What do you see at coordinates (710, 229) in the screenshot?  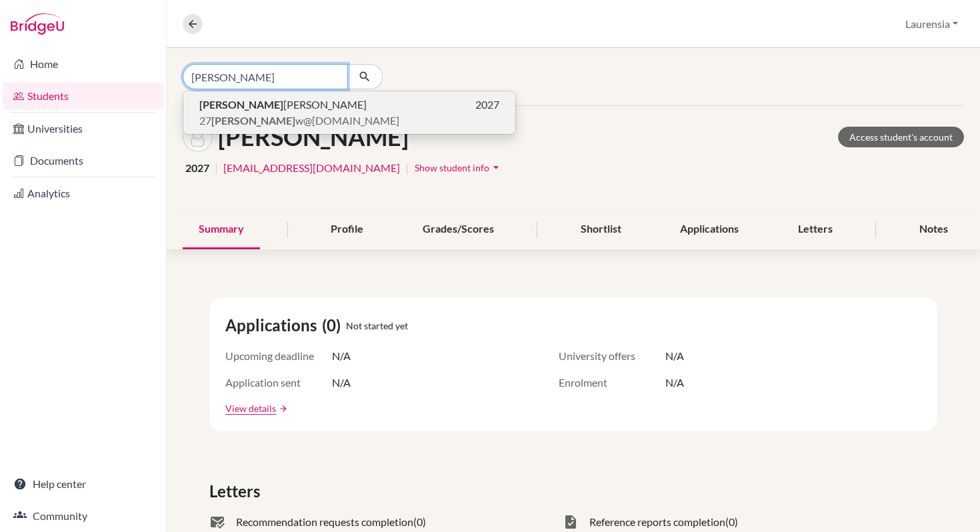 I see `div: Applications` at bounding box center [710, 229].